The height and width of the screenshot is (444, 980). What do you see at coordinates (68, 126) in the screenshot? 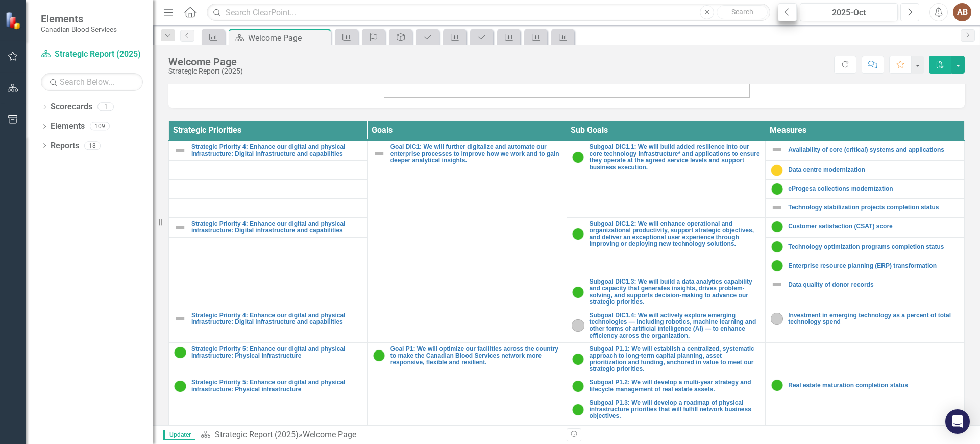
I see `a: Elements` at bounding box center [68, 126].